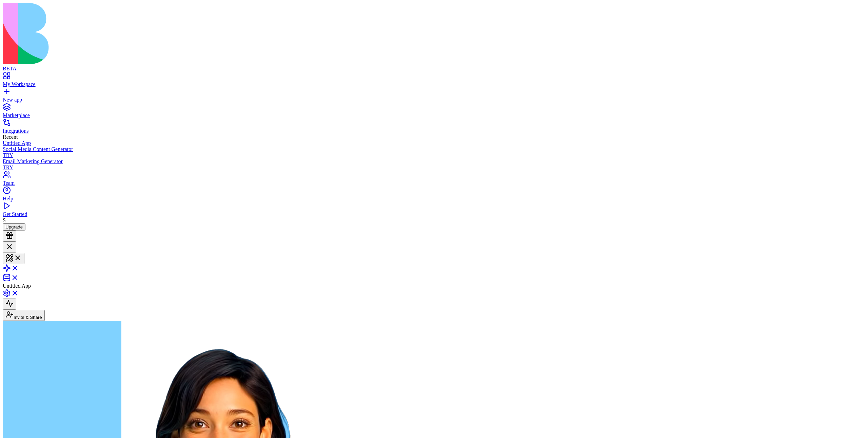 The width and height of the screenshot is (868, 438). I want to click on a: BETA, so click(434, 66).